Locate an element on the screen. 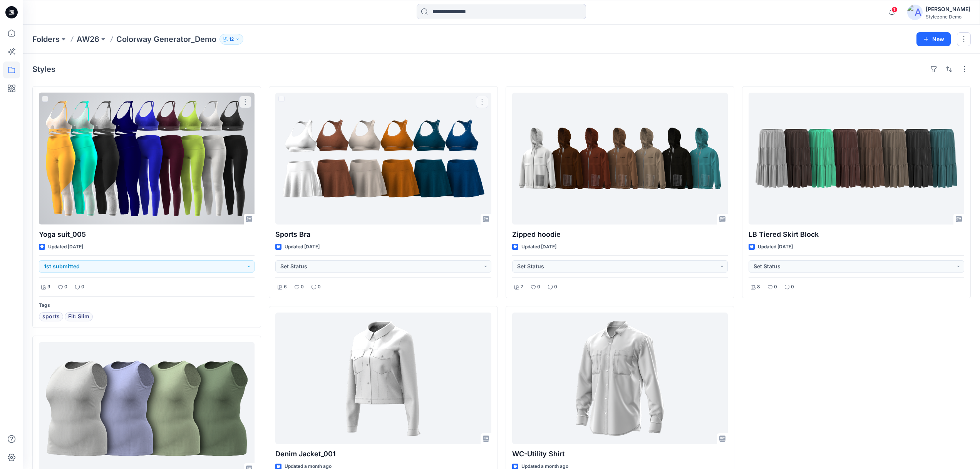  a: Sports Bra is located at coordinates (383, 159).